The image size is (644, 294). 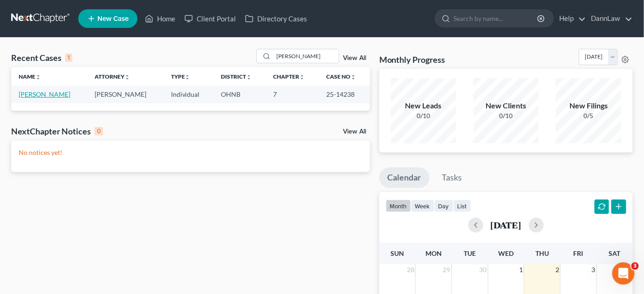 What do you see at coordinates (181, 77) in the screenshot?
I see `a: Typeunfold_more` at bounding box center [181, 77].